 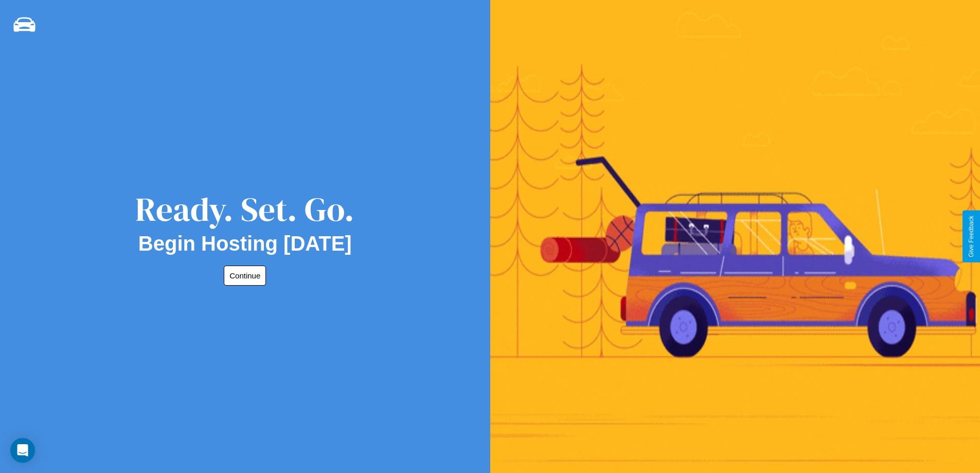 I want to click on div: Open Intercom Messenger, so click(x=23, y=450).